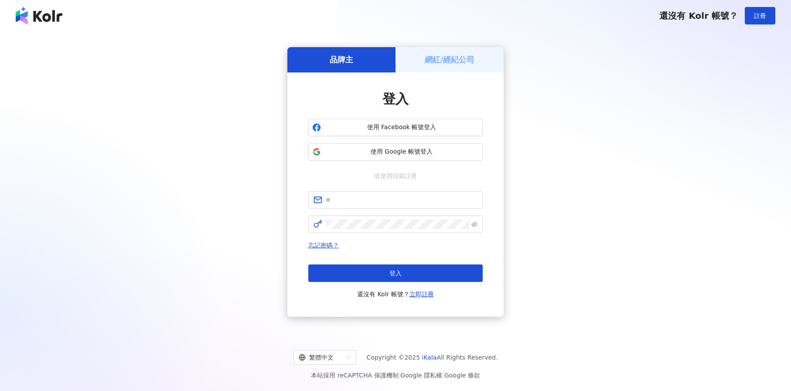  I want to click on button: 登入, so click(395, 273).